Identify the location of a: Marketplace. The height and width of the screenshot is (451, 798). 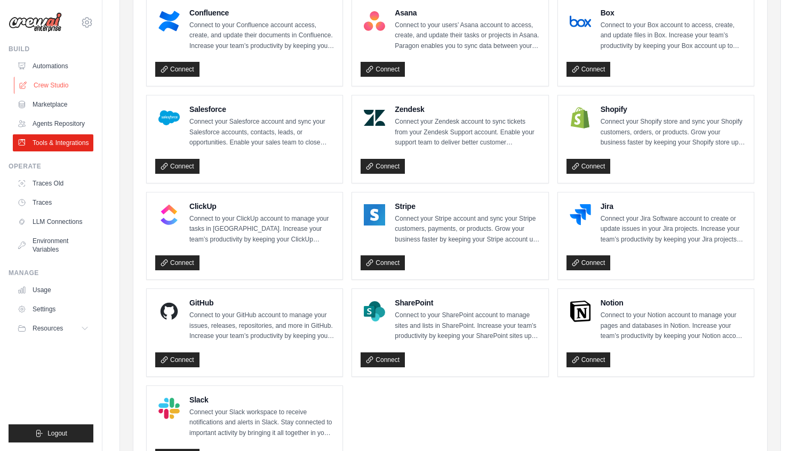
(53, 105).